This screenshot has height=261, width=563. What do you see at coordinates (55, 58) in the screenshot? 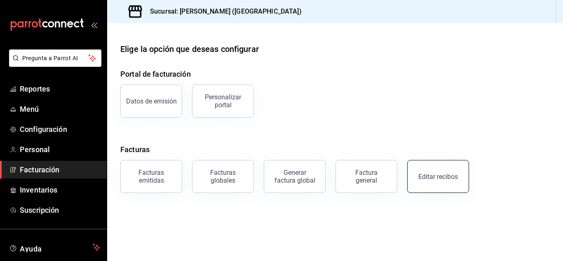
I see `button: Pregunta a Parrot AI` at bounding box center [55, 58].